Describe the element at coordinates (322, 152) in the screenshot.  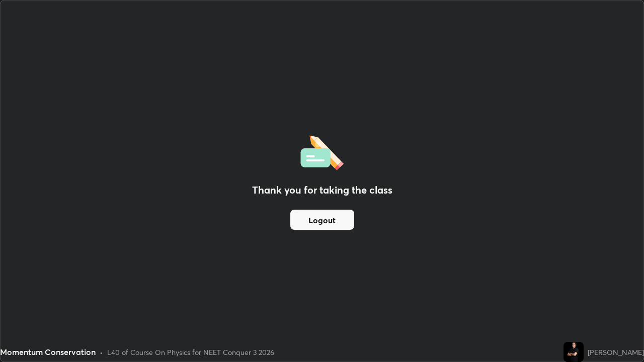
I see `img: offlineFeedback.1438e8b3.svg` at that location.